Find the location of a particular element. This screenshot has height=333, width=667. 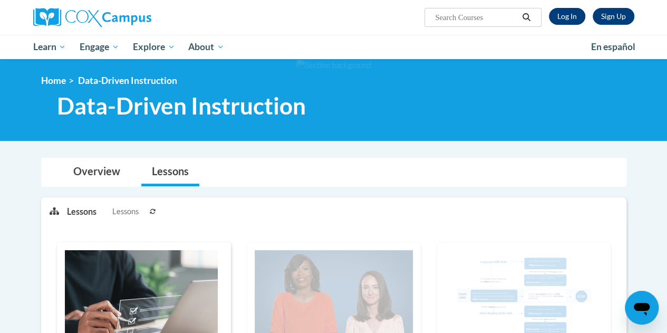

p: Lessons is located at coordinates (82, 211).